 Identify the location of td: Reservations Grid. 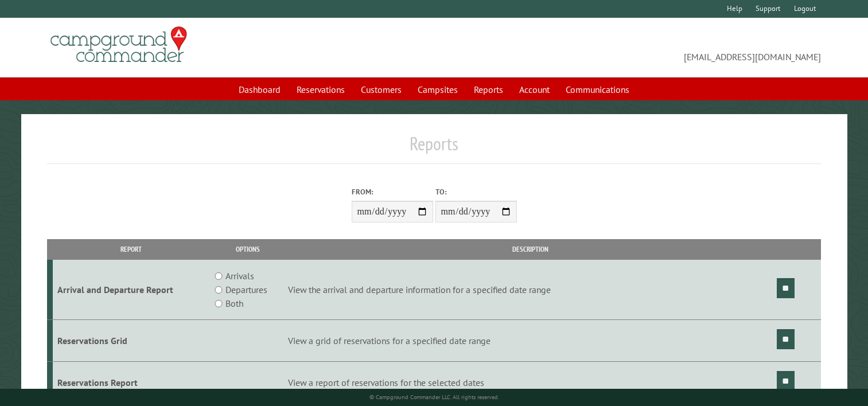
(131, 340).